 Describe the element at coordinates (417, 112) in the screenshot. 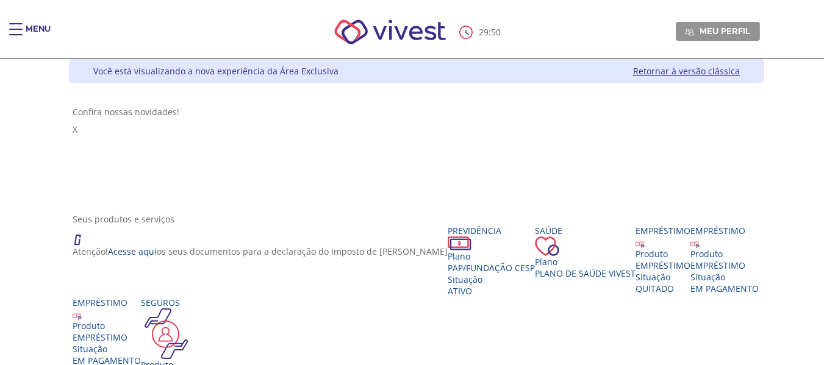

I see `div: Confira nossas novidades!` at that location.